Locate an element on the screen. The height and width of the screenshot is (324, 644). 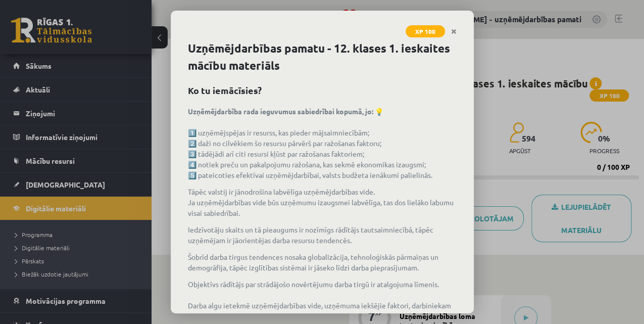
p: 1️⃣ uzņēmējspējas ir resurss, kas pieder mājsaimniecībām; 2️⃣ daži no cilvēkiem šo resursu pārvēr... is located at coordinates (322, 143).